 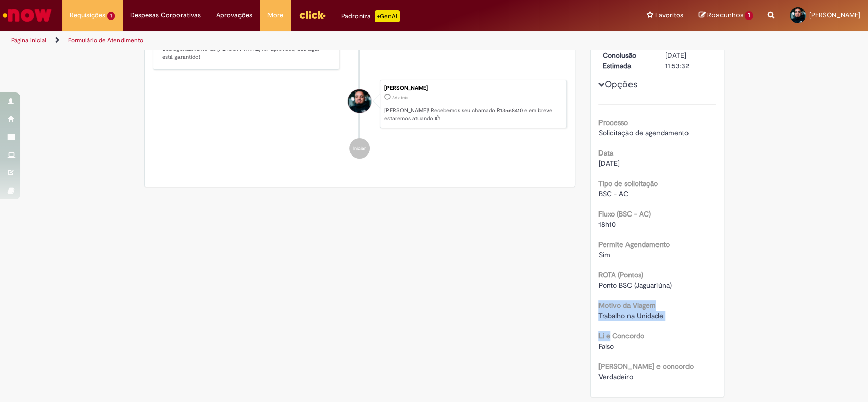 What do you see at coordinates (29, 40) in the screenshot?
I see `a: Página inicial` at bounding box center [29, 40].